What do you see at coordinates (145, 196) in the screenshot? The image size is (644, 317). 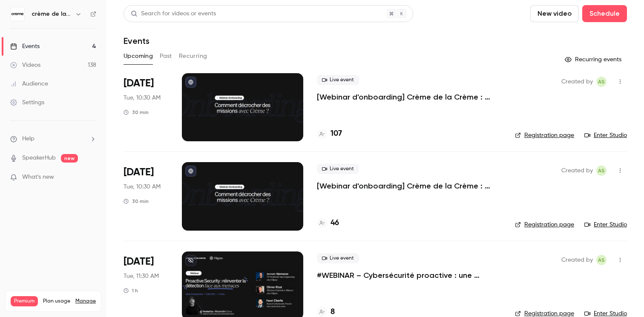 I see `div: Sep 23 Tue, 10:30 AM (Europe/Madrid)` at bounding box center [145, 196].